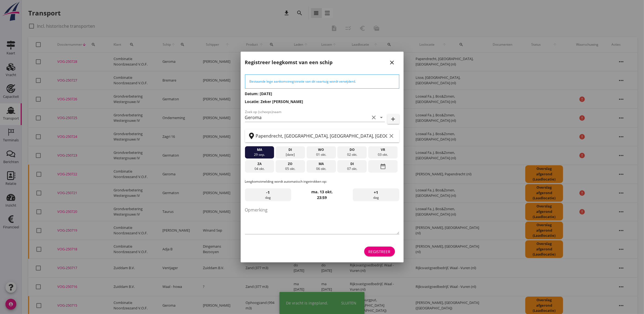 The height and width of the screenshot is (314, 644). Describe the element at coordinates (382, 117) in the screenshot. I see `i: arrow_drop_down` at that location.